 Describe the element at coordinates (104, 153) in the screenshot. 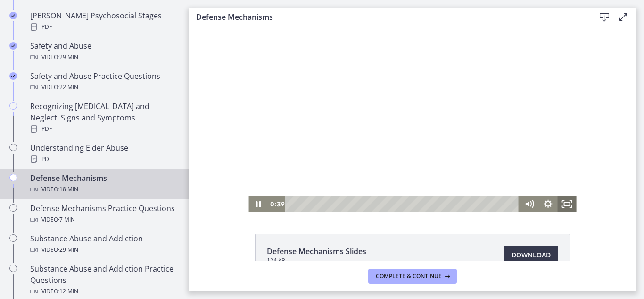

I see `div: Understanding Elder Abuse` at that location.